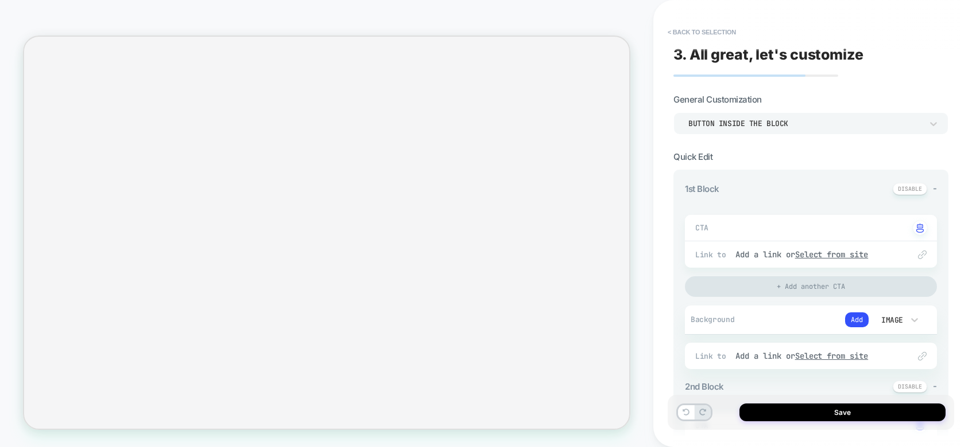 The height and width of the screenshot is (447, 980). I want to click on img: edit with ai, so click(920, 228).